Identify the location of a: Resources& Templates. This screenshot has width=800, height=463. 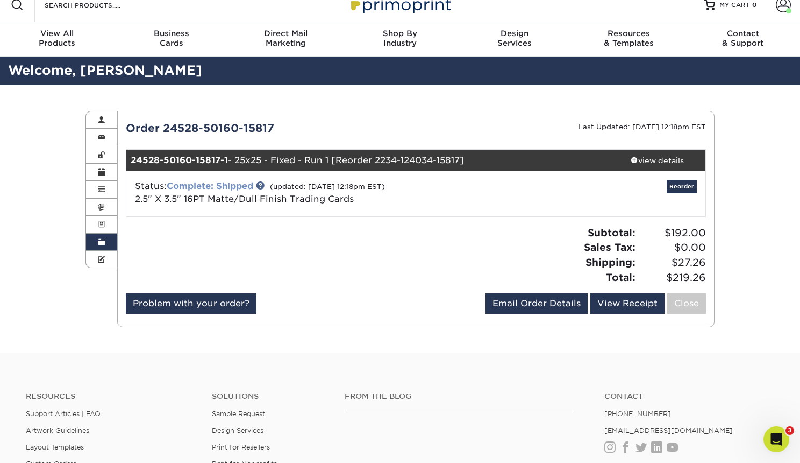
(629, 39).